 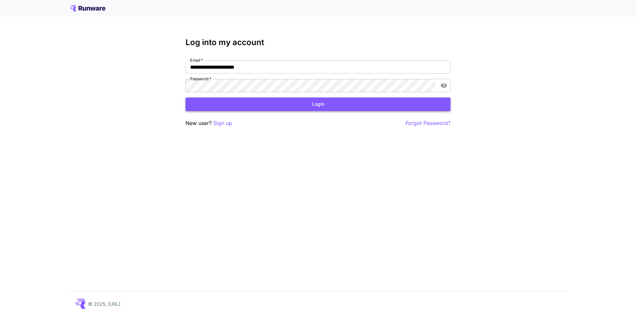 I want to click on label: Password, so click(x=201, y=78).